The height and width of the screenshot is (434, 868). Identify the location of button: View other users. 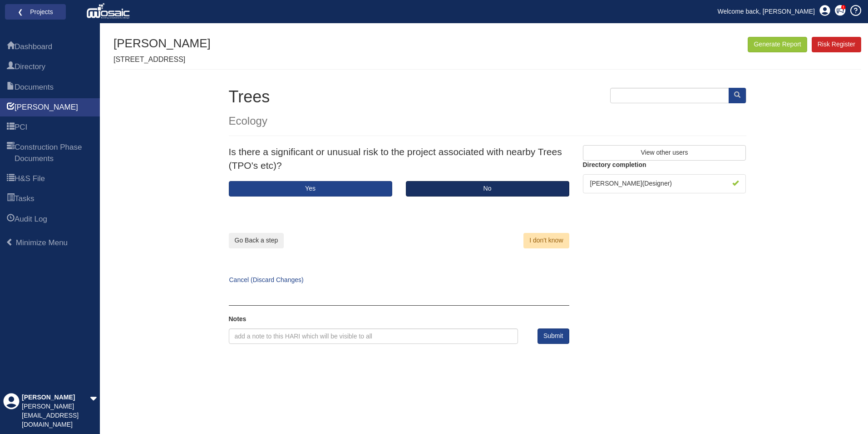
(665, 153).